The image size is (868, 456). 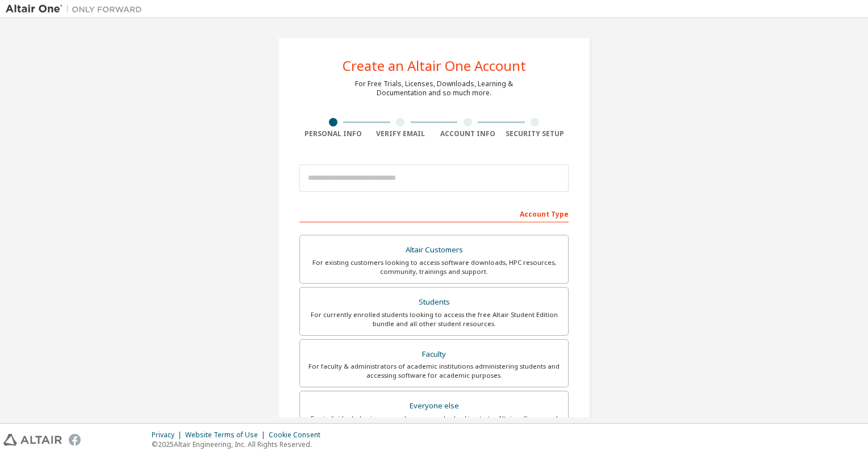 I want to click on div: Privacy, so click(x=168, y=435).